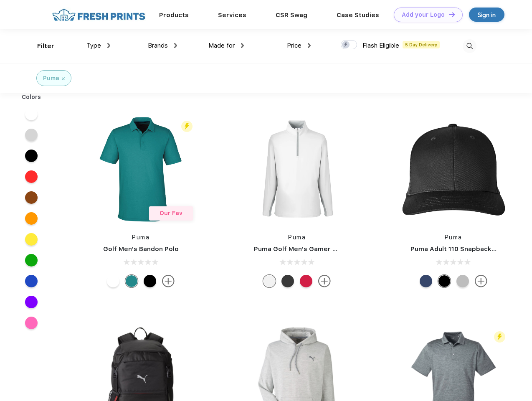 The width and height of the screenshot is (532, 401). What do you see at coordinates (221, 46) in the screenshot?
I see `span: Made for` at bounding box center [221, 46].